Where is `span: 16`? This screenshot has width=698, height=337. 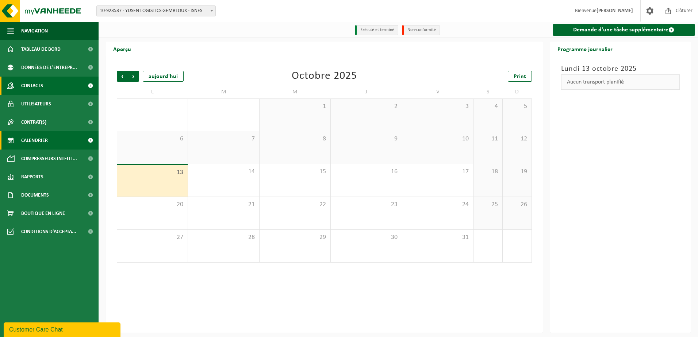
span: 16 is located at coordinates (366, 172).